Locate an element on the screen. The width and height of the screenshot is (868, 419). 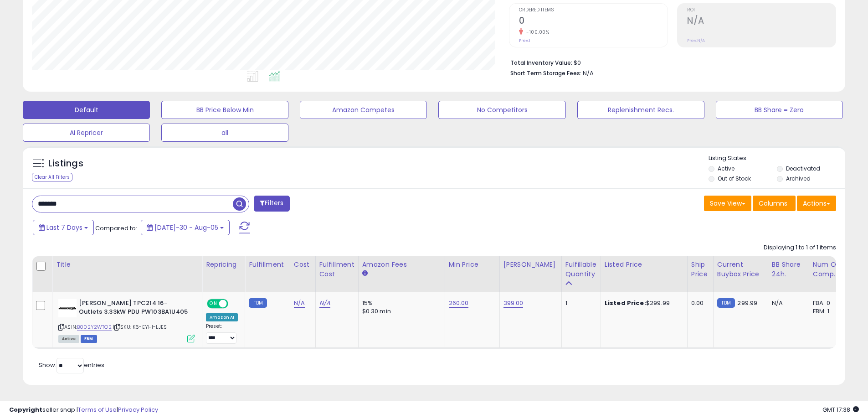
div: Listed Price is located at coordinates (644, 264).